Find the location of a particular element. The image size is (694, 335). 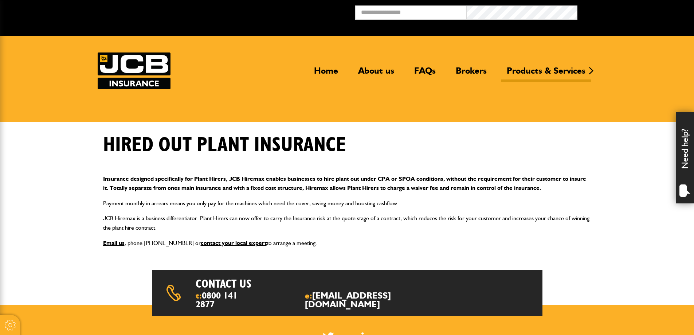

a: Brokers is located at coordinates (471, 74).